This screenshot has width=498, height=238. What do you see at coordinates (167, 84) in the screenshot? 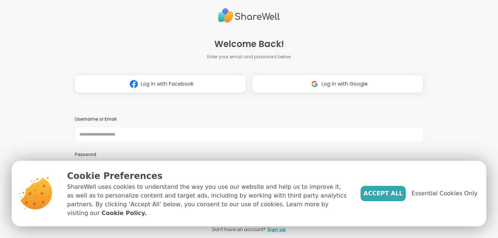
I see `span: Log in with Facebook` at bounding box center [167, 84].